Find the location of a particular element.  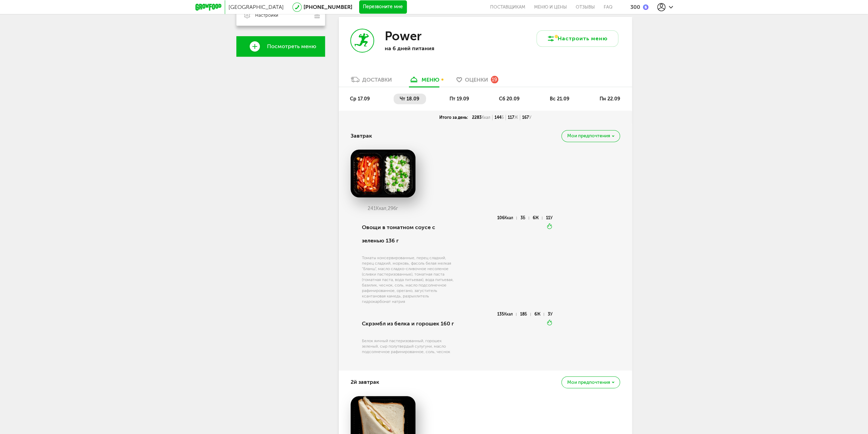

button: Настроить меню is located at coordinates (577, 39).